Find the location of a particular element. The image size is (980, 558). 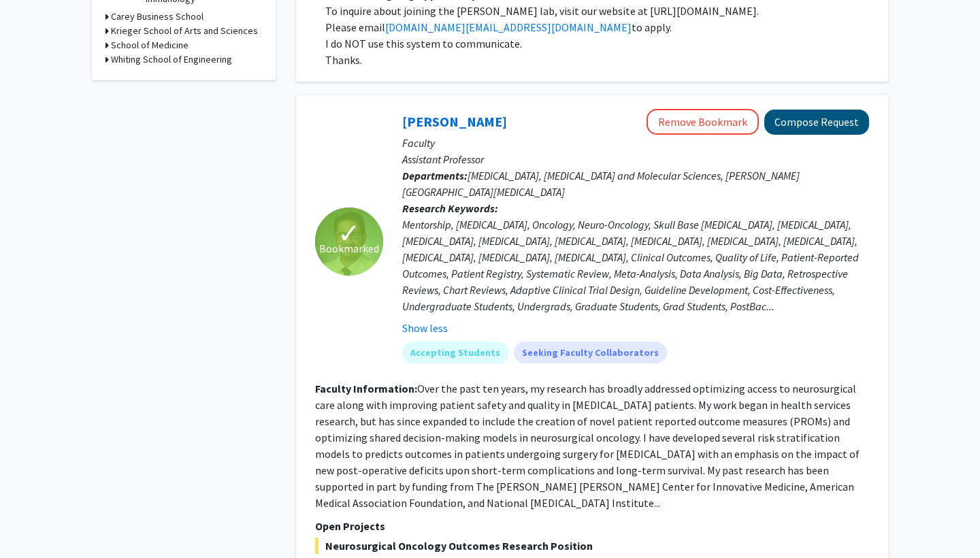

mat-chip: Seeking Faculty Collaborators is located at coordinates (590, 352).